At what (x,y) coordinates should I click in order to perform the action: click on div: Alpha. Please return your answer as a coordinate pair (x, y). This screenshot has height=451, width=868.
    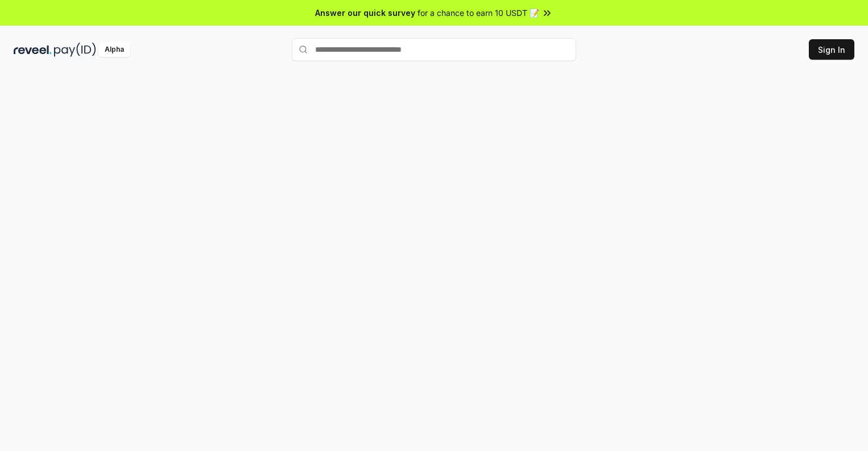
    Looking at the image, I should click on (115, 50).